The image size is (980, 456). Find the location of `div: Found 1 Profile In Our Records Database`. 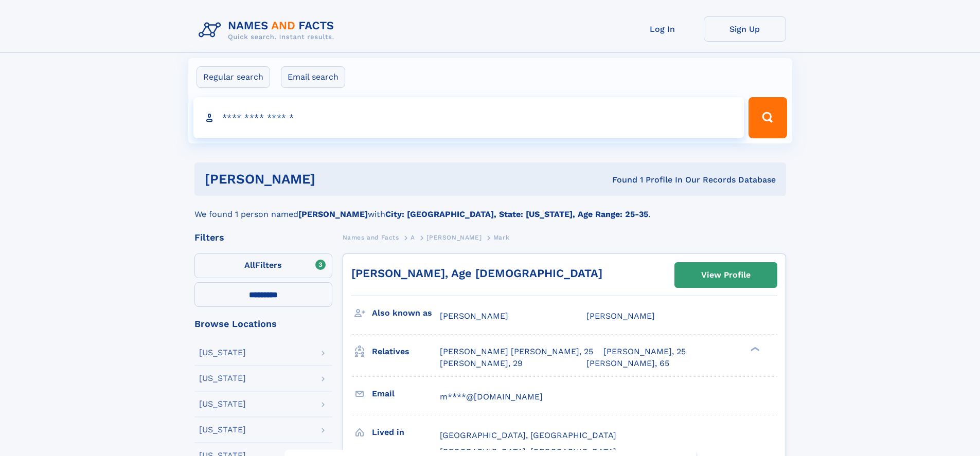

div: Found 1 Profile In Our Records Database is located at coordinates (619, 180).